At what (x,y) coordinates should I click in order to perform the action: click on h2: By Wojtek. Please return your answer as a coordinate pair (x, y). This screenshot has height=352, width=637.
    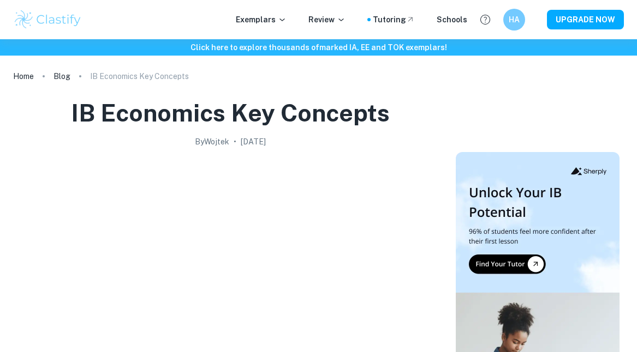
    Looking at the image, I should click on (212, 142).